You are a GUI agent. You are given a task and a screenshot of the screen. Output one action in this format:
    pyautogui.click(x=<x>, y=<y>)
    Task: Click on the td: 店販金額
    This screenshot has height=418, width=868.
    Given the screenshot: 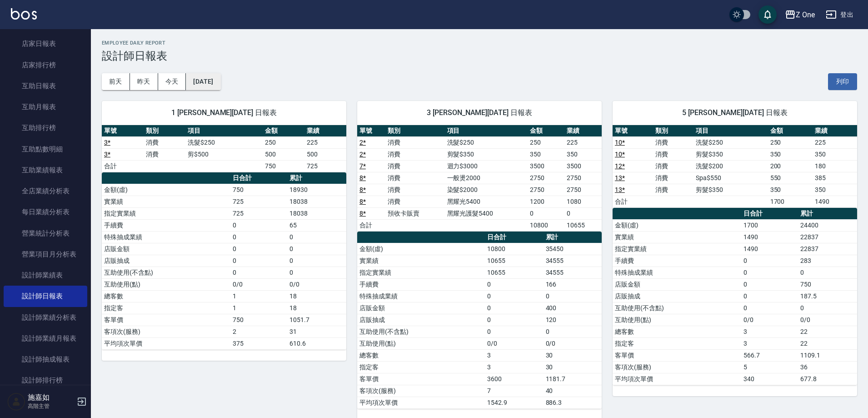 What is the action you would take?
    pyautogui.click(x=677, y=284)
    